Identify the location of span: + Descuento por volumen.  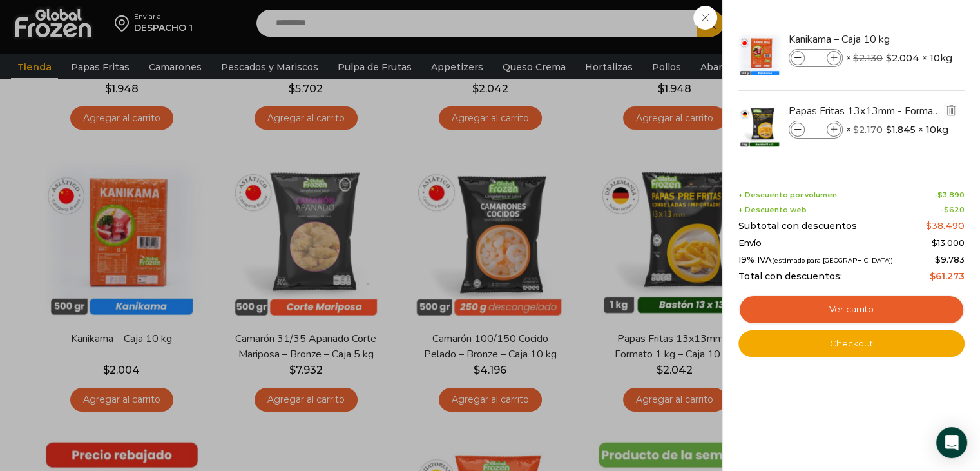
(788, 195).